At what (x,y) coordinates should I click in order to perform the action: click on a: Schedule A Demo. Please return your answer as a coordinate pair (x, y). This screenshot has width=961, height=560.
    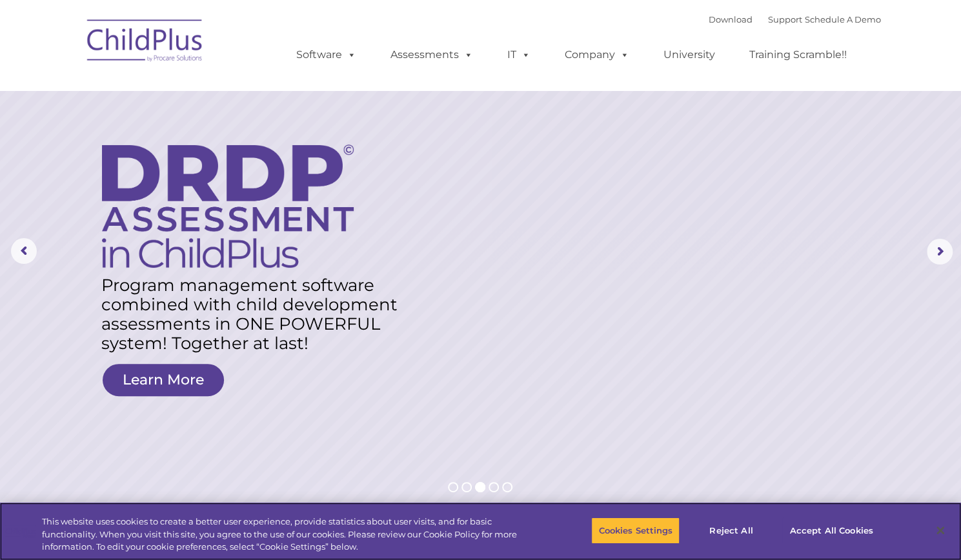
    Looking at the image, I should click on (843, 20).